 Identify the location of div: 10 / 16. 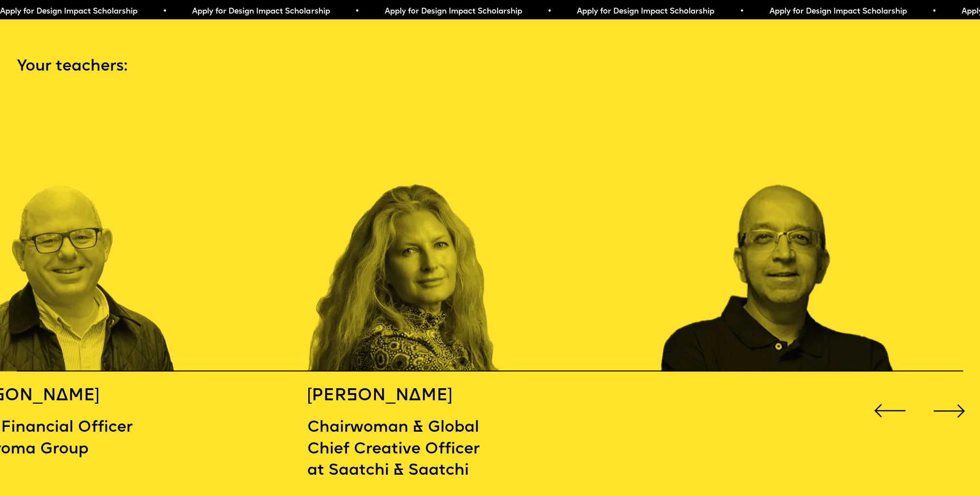
(425, 234).